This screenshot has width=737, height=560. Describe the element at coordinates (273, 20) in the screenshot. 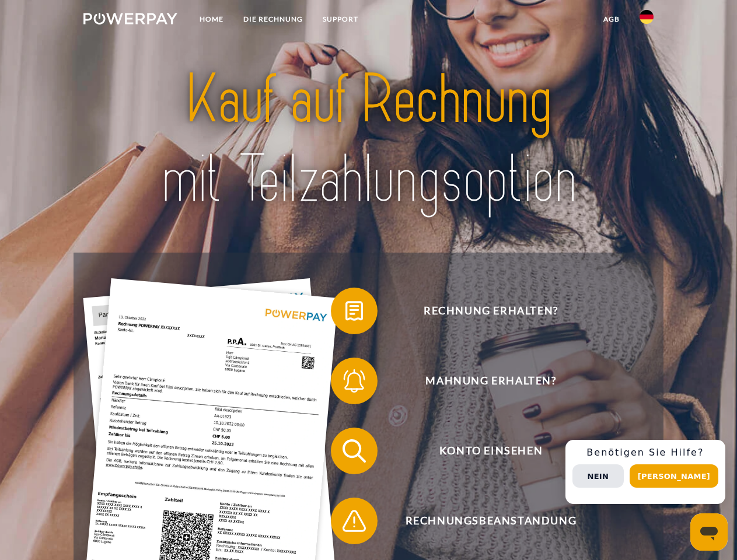

I see `a: DIE RECHNUNG` at that location.